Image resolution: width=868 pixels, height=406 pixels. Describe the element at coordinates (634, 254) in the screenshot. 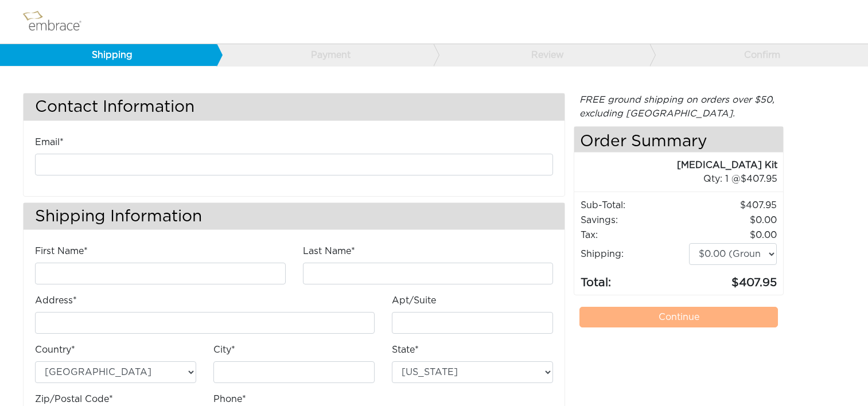

I see `td: Shipping:` at that location.